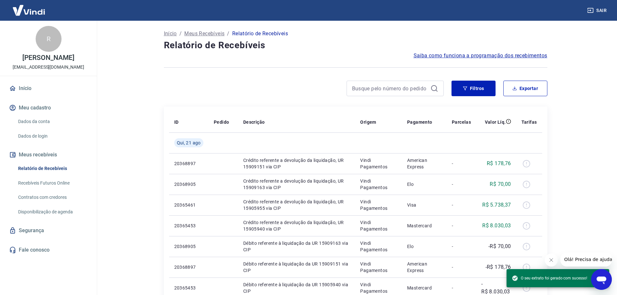 This screenshot has width=617, height=295. What do you see at coordinates (176, 122) in the screenshot?
I see `p: ID` at bounding box center [176, 122].